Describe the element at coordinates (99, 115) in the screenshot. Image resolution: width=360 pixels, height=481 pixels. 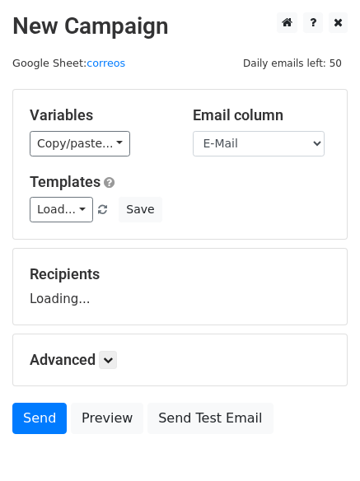
I see `h5: Variables` at that location.